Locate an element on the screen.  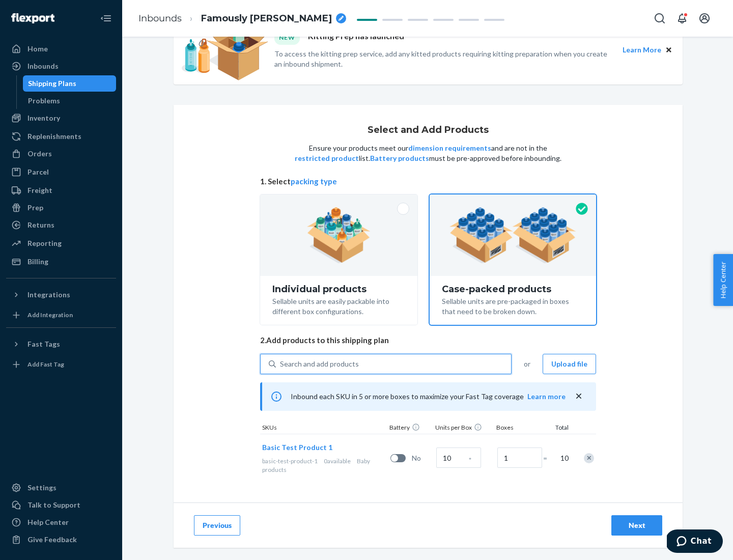
button: Learn more is located at coordinates (546, 396).